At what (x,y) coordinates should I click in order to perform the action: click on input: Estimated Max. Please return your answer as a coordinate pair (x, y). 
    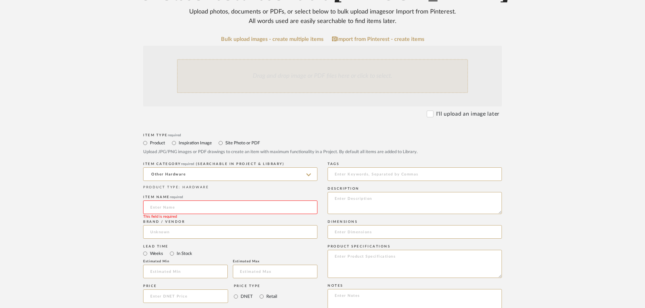
    Looking at the image, I should click on (275, 272).